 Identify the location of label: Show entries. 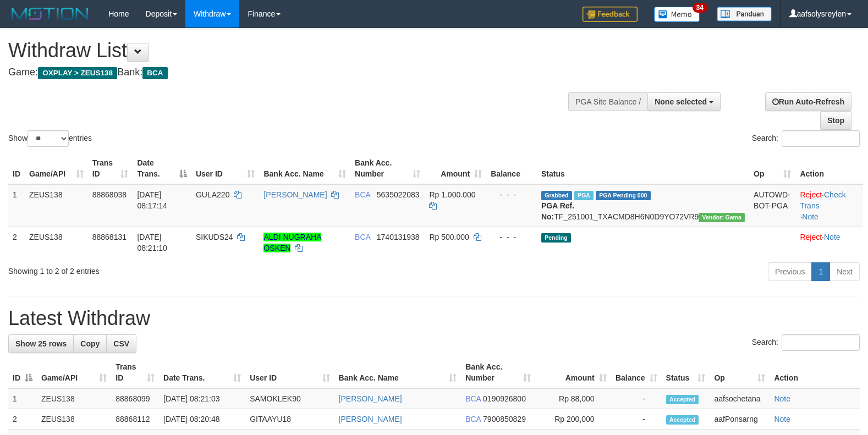
(50, 139).